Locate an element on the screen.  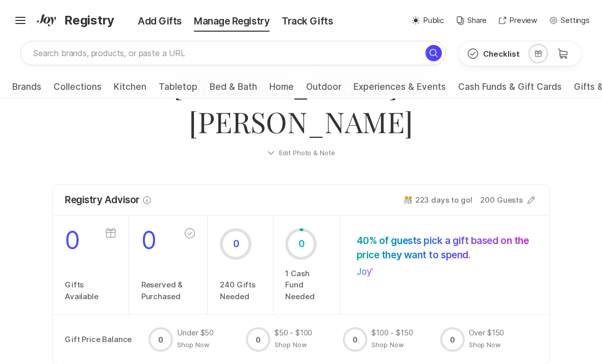
span: Kitchen is located at coordinates (130, 90).